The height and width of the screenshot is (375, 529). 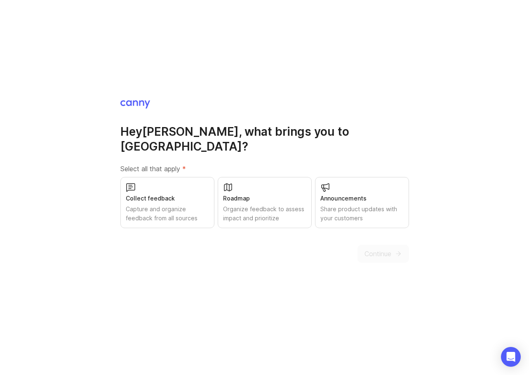 What do you see at coordinates (362, 203) in the screenshot?
I see `button: AnnouncementsShare product updates with your customers` at bounding box center [362, 203].